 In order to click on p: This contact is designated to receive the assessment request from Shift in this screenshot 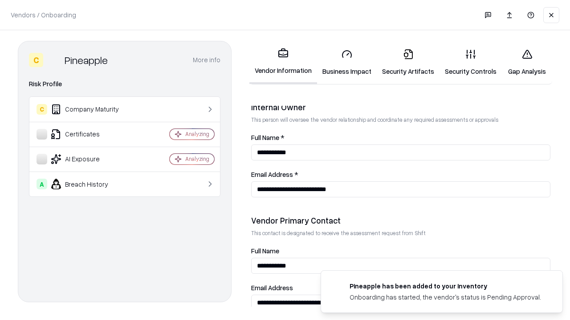, I will do `click(400, 233)`.